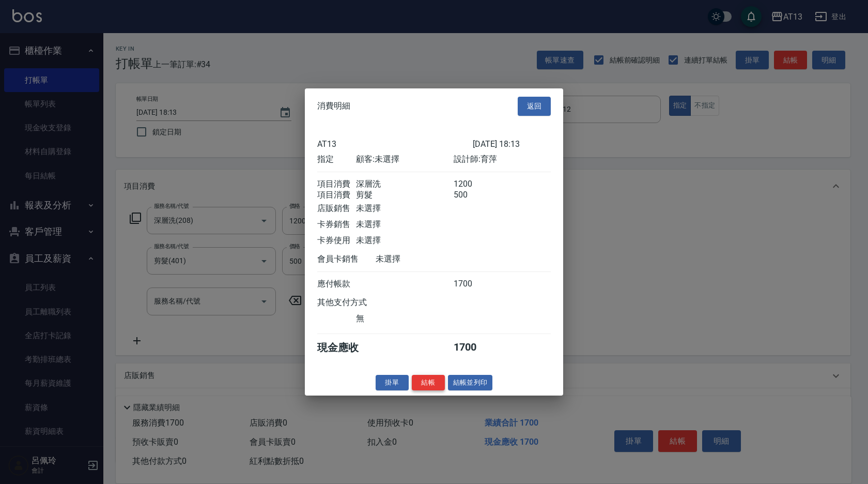 The width and height of the screenshot is (868, 484). What do you see at coordinates (405, 159) in the screenshot?
I see `div: 顧客: 未選擇` at bounding box center [405, 159].